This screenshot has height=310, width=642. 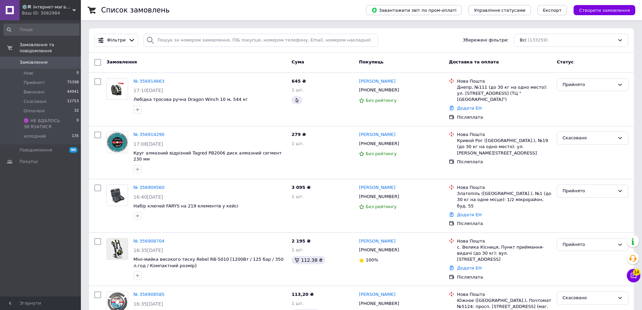 I want to click on span: Міні-мийка високого тиску Rebel RB-5010 [1200Вт / 125 бар / 350 л.год / Компактний розмір], so click(x=208, y=262).